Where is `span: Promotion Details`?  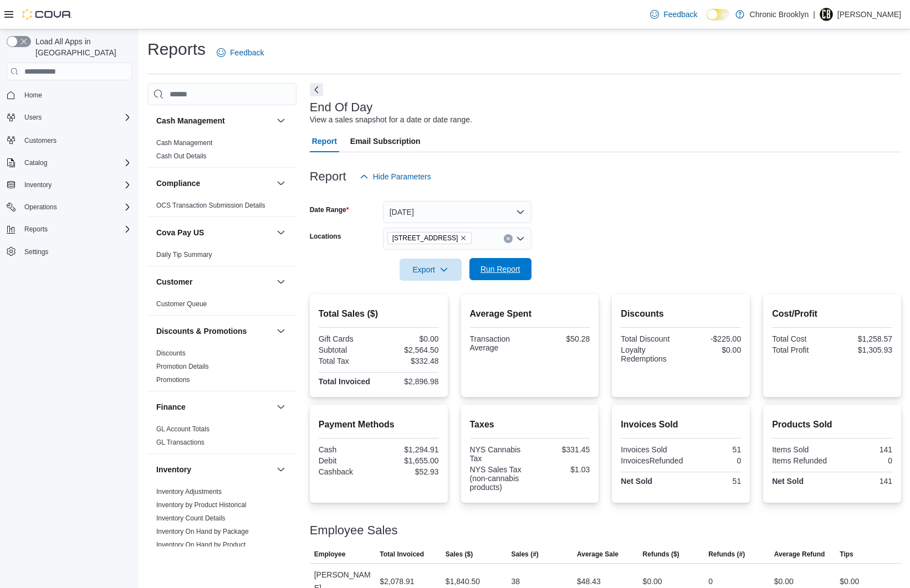 span: Promotion Details is located at coordinates (182, 366).